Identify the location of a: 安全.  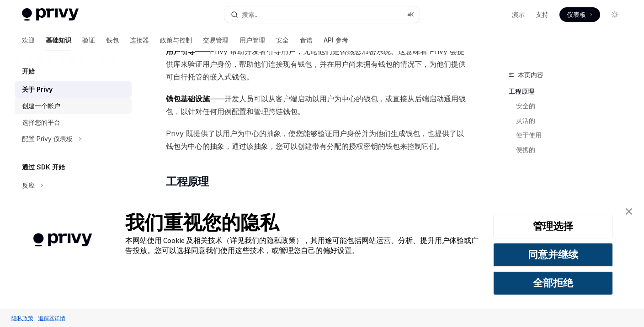
(282, 40).